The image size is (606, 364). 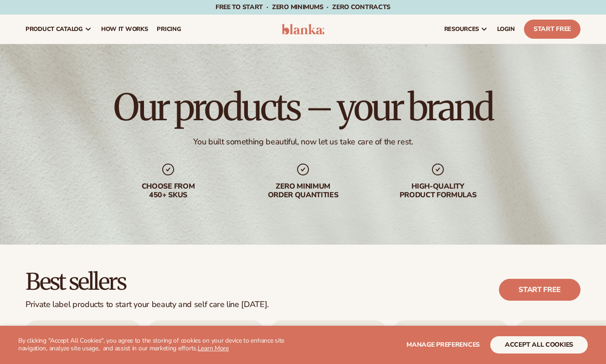 What do you see at coordinates (443, 344) in the screenshot?
I see `span: Manage preferences` at bounding box center [443, 344].